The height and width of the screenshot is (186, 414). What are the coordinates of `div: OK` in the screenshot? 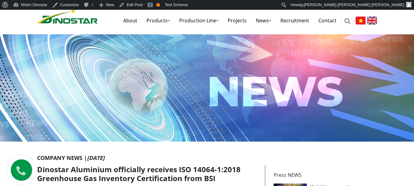 It's located at (158, 5).